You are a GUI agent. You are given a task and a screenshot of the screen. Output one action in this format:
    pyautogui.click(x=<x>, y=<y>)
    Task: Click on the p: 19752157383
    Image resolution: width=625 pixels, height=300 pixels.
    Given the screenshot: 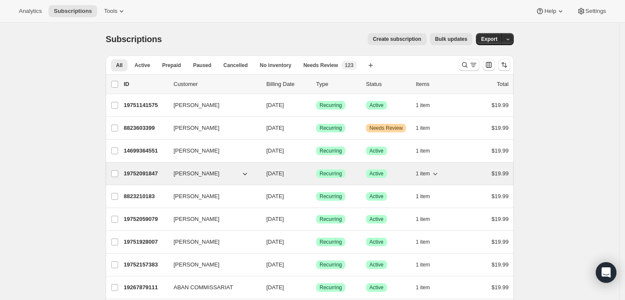 What is the action you would take?
    pyautogui.click(x=145, y=265)
    